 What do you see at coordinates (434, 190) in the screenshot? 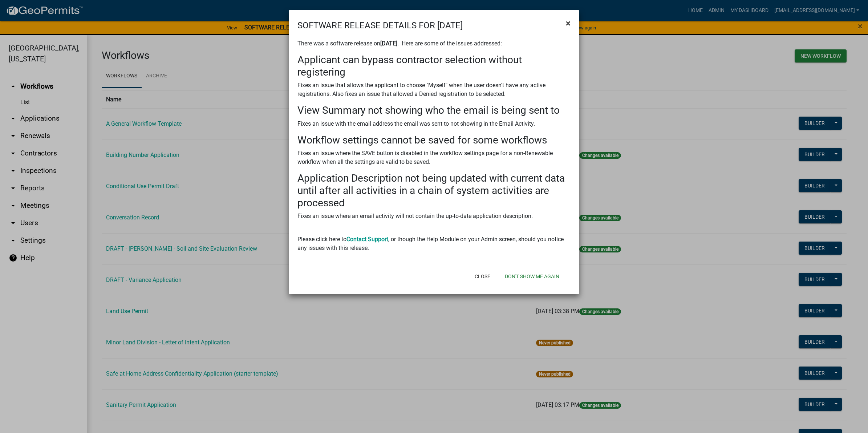
I see `h3: Application Description not being updated with current data until after all activities in a chain...` at bounding box center [434, 190].